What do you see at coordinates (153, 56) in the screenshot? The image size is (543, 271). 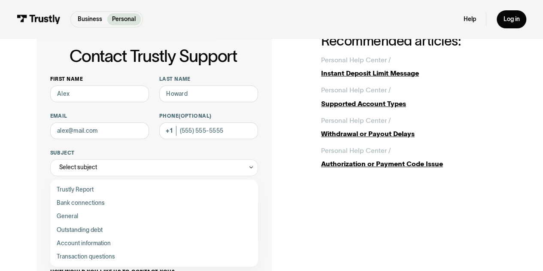 I see `h1: Contact Trustly Support` at bounding box center [153, 56].